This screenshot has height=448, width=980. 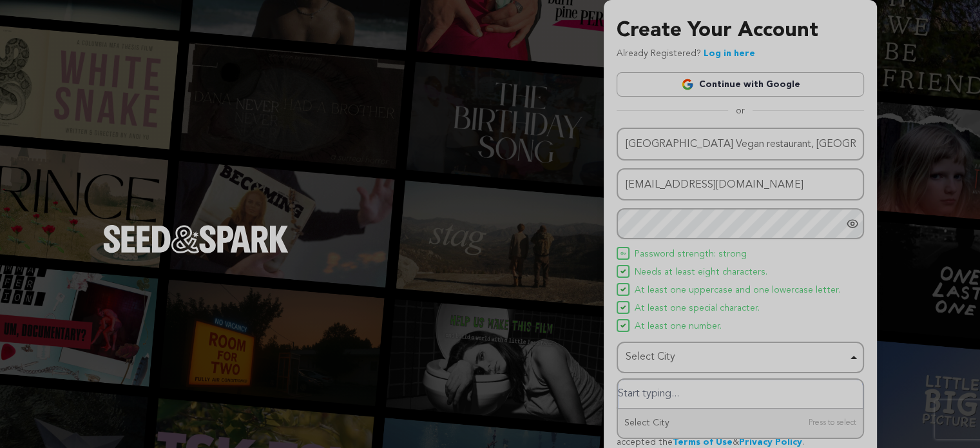 What do you see at coordinates (740, 394) in the screenshot?
I see `input: Select City` at bounding box center [740, 394].